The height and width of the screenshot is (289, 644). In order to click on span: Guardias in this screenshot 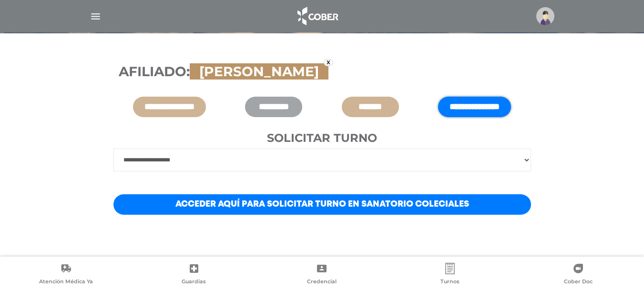, I will do `click(193, 283)`.